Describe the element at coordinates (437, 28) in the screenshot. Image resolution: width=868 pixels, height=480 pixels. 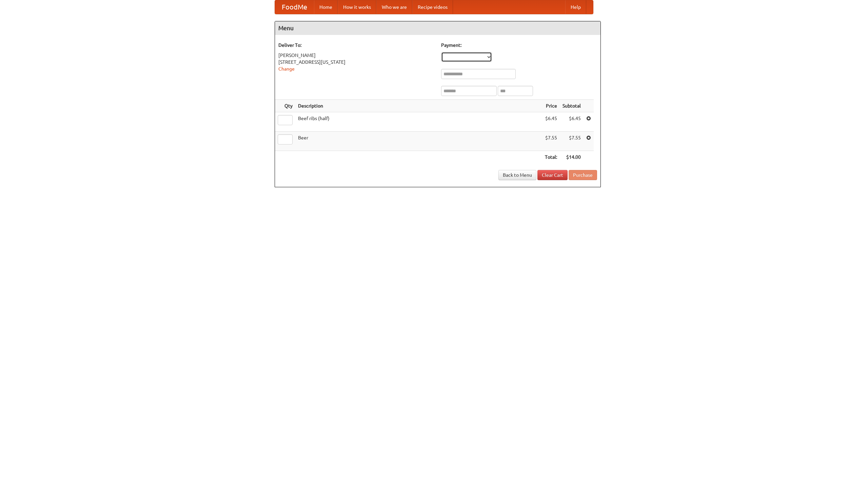
I see `h4: Menu` at that location.